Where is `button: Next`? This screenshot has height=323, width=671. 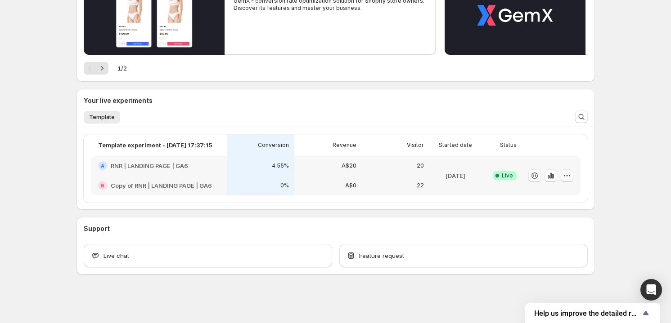
button: Next is located at coordinates (102, 68).